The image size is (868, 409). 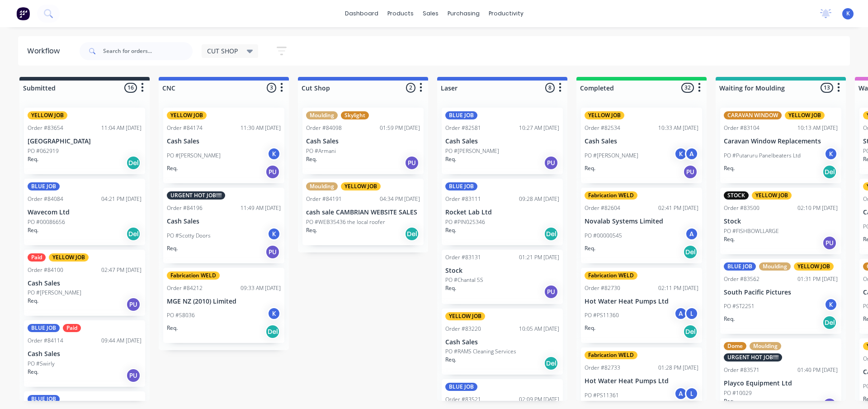 I want to click on div: Fabrication WELD, so click(x=610, y=275).